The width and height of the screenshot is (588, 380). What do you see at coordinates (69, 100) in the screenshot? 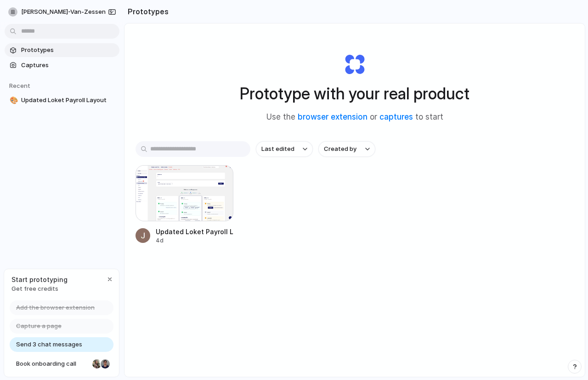
I see `span: Updated Loket Payroll Layout` at bounding box center [69, 100].